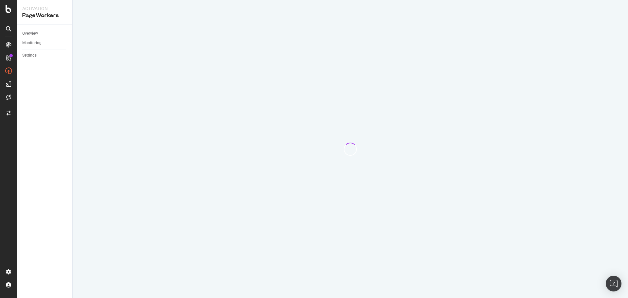 The width and height of the screenshot is (628, 298). What do you see at coordinates (30, 33) in the screenshot?
I see `div: Overview` at bounding box center [30, 33].